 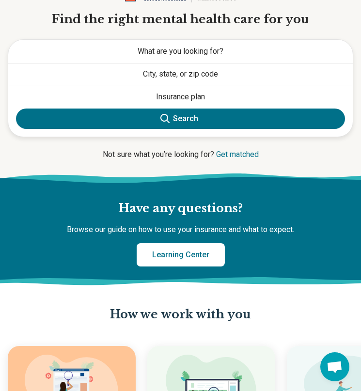 I want to click on p: Browse our guide on how to use your insurance and what to expect., so click(x=180, y=230).